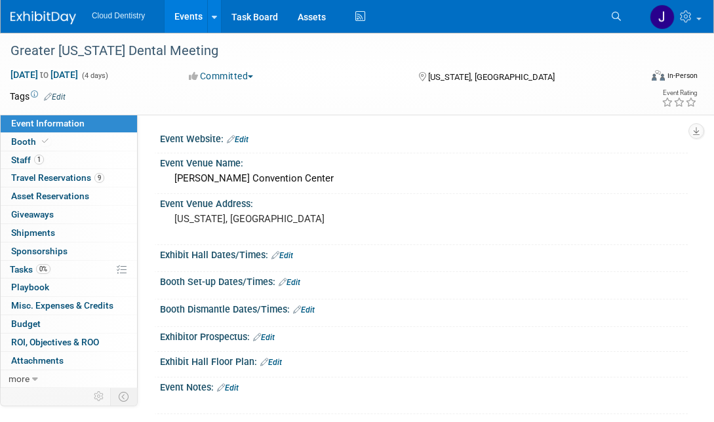 This screenshot has height=422, width=714. What do you see at coordinates (30, 270) in the screenshot?
I see `span: Tasks` at bounding box center [30, 270].